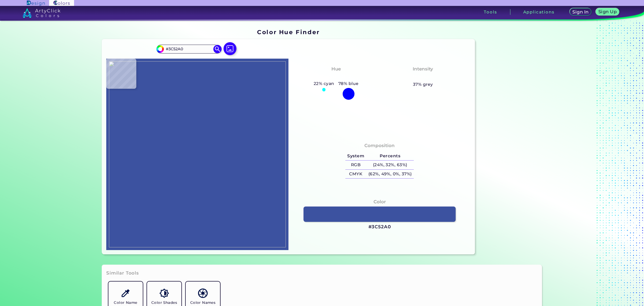 Image resolution: width=644 pixels, height=306 pixels. Describe the element at coordinates (217, 49) in the screenshot. I see `img: icon search` at that location.